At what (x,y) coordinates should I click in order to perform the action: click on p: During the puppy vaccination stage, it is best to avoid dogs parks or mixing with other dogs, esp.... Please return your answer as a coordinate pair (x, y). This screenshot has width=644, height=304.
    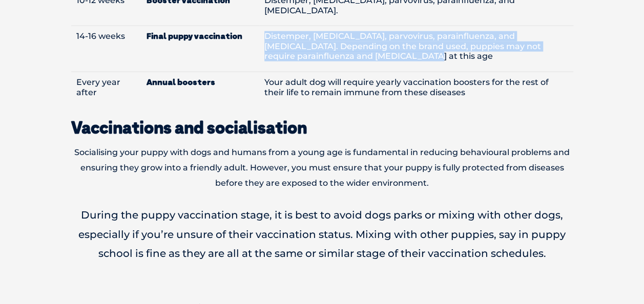
    Looking at the image, I should click on (322, 234).